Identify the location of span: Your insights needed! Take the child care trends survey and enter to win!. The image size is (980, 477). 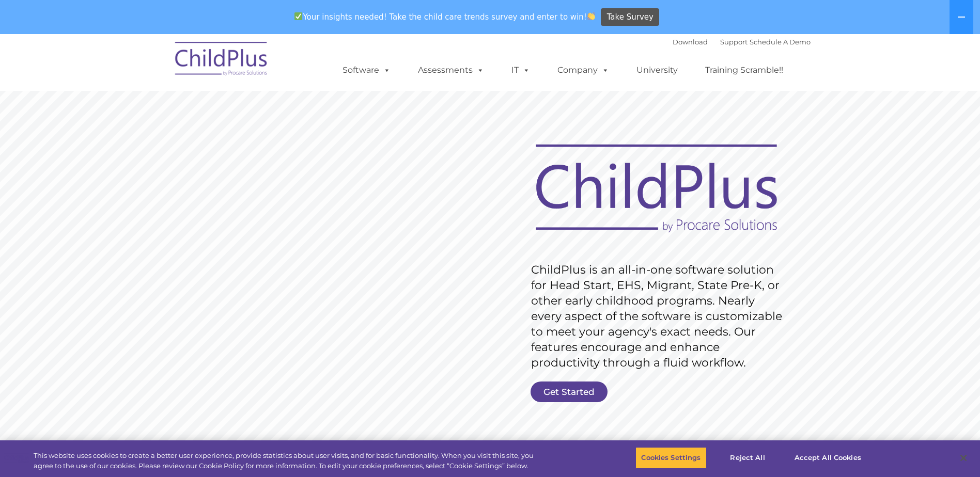
(445, 16).